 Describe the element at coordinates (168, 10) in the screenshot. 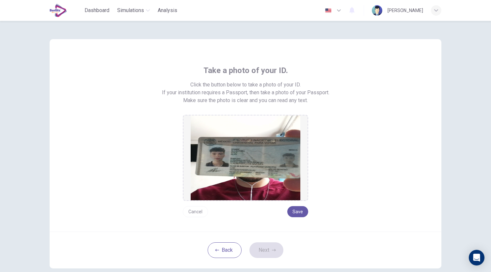

I see `span: Analysis` at that location.